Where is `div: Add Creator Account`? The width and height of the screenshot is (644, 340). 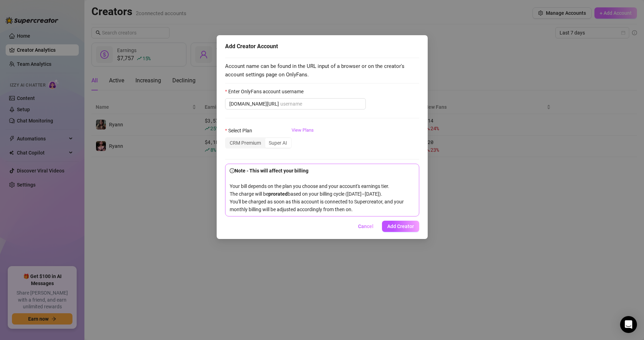 div: Add Creator Account is located at coordinates (322, 47).